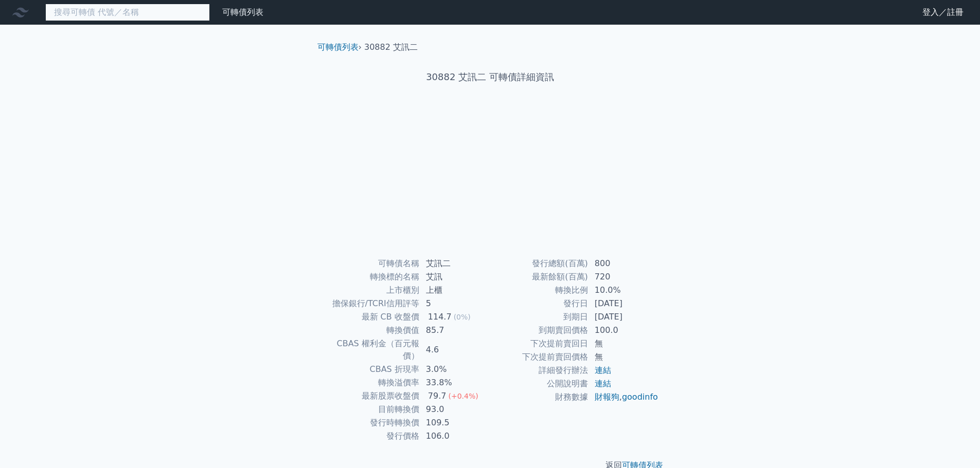  What do you see at coordinates (370, 264) in the screenshot?
I see `td: 可轉債名稱` at bounding box center [370, 264].